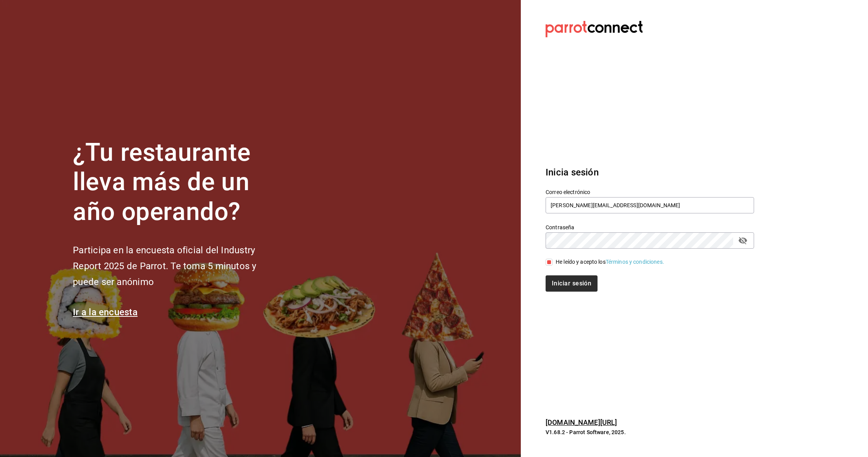 The height and width of the screenshot is (457, 868). What do you see at coordinates (743, 240) in the screenshot?
I see `button: passwordField` at bounding box center [743, 240].